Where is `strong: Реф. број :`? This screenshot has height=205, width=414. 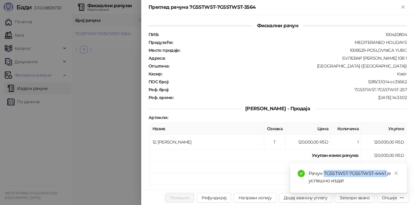 strong: Реф. број : is located at coordinates (159, 90).